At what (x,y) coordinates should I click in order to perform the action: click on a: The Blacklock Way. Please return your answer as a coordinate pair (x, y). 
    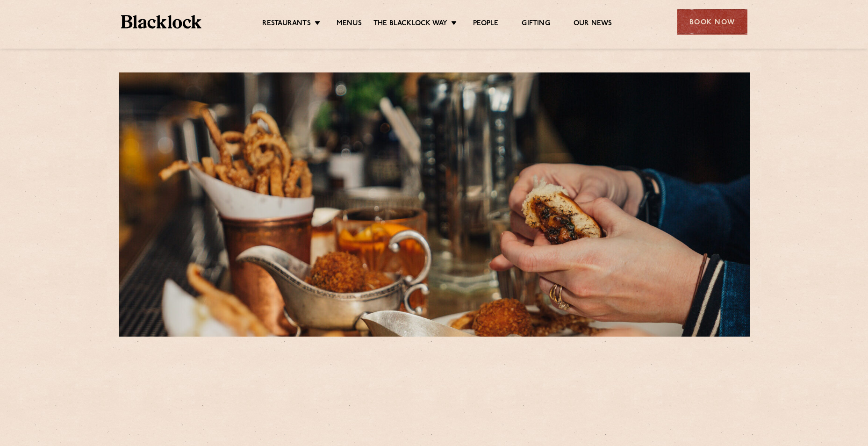
    Looking at the image, I should click on (411, 24).